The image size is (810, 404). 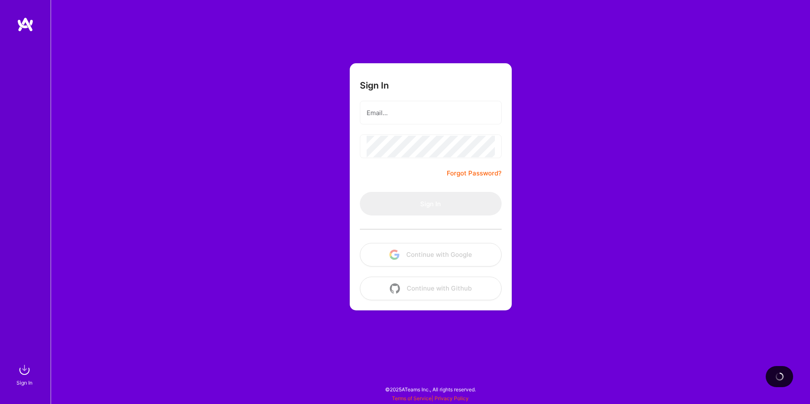 What do you see at coordinates (374, 85) in the screenshot?
I see `h3: Sign In` at bounding box center [374, 85].